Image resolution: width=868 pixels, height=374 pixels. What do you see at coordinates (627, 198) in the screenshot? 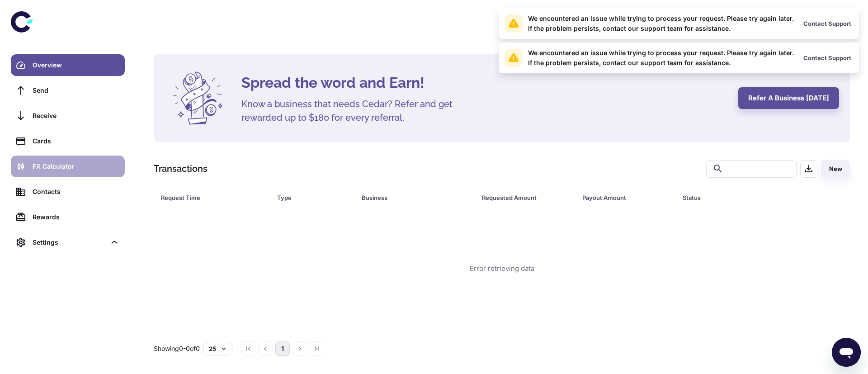
I see `span: Payout Amount` at bounding box center [627, 198].